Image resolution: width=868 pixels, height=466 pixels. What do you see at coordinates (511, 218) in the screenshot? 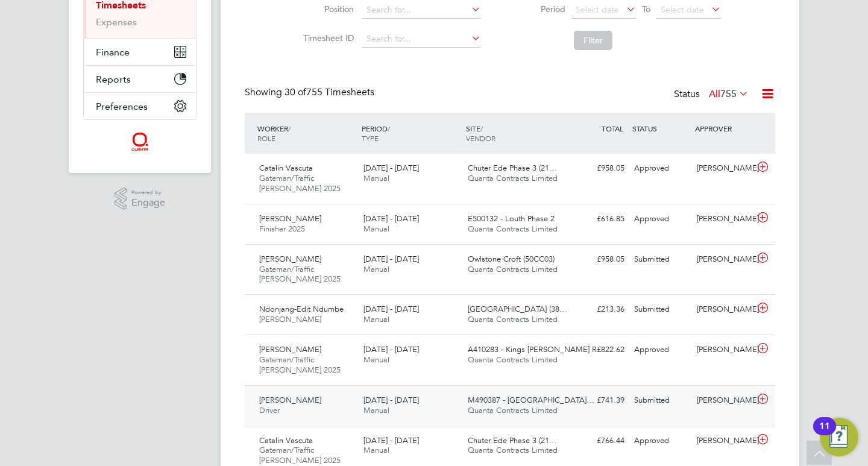
I see `span: E500132 - Louth Phase 2` at bounding box center [511, 218].